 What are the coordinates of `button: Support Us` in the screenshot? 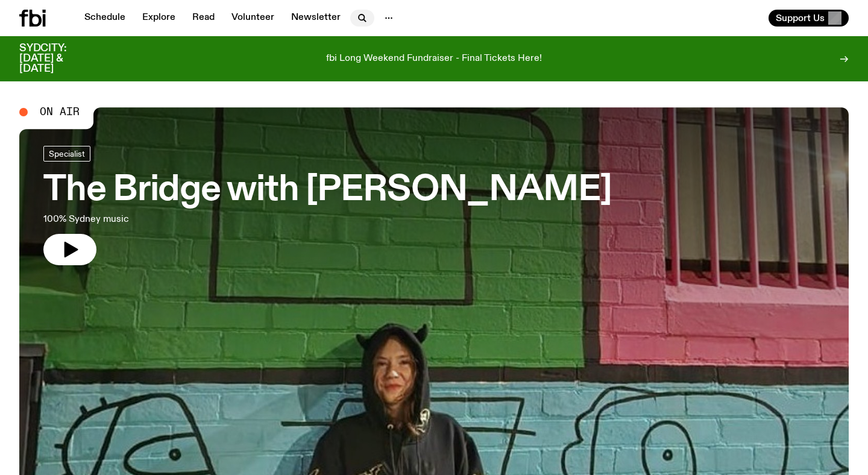 It's located at (809, 18).